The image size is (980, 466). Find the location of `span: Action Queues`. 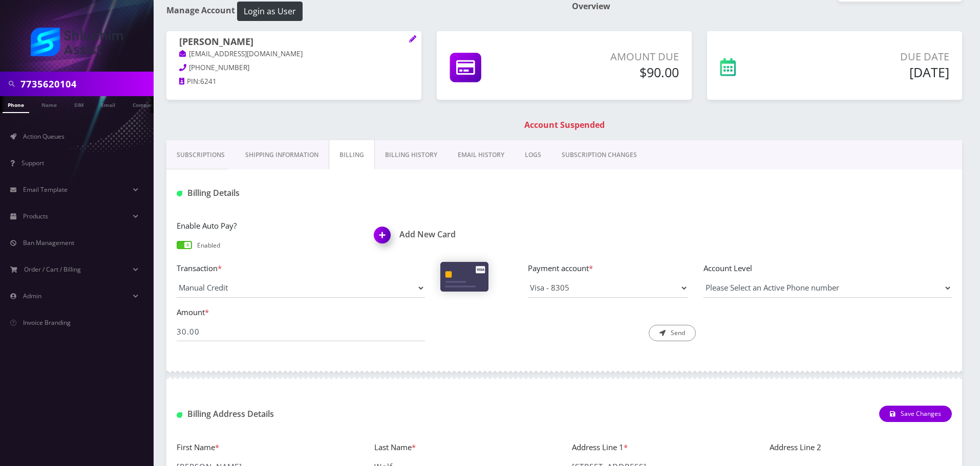

span: Action Queues is located at coordinates (44, 136).